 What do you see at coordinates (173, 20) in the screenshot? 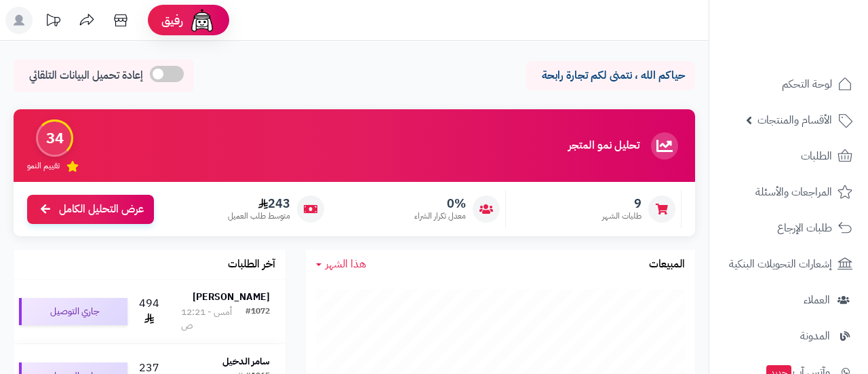
I see `span: رفيق` at bounding box center [173, 20].